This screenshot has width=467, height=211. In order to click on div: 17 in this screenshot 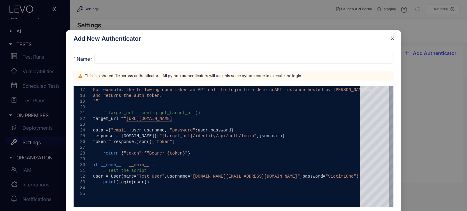, I will do `click(79, 90)`.